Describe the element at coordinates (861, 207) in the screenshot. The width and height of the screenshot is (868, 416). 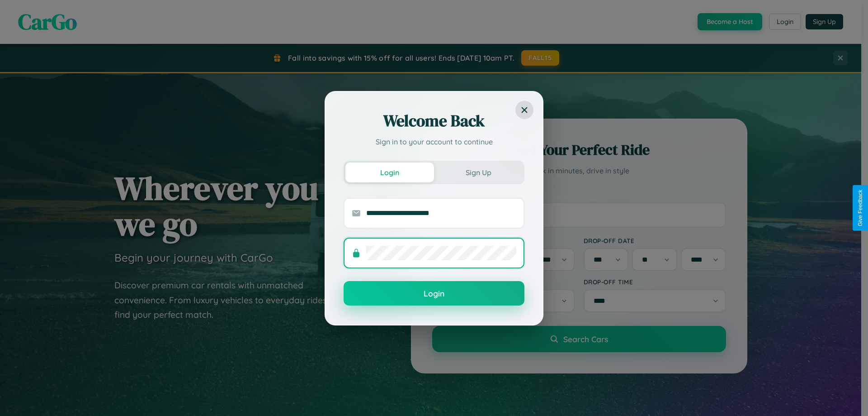
I see `div: Give Feedback` at that location.